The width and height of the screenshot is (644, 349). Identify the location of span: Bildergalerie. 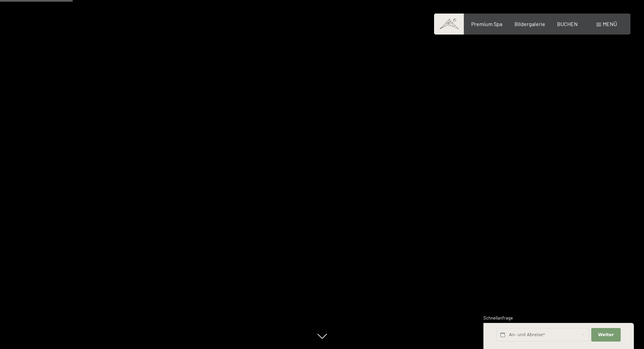
(529, 23).